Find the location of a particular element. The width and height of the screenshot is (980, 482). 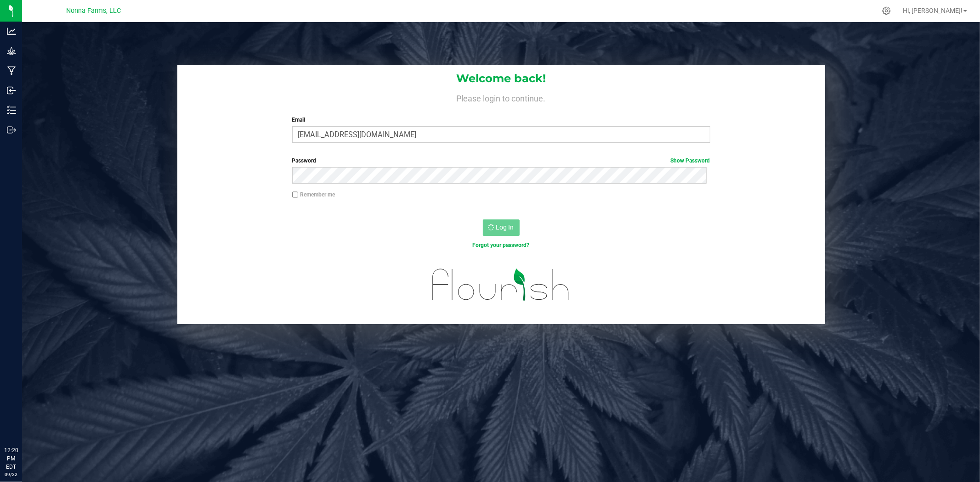

a: Forgot your password? is located at coordinates (501, 245).